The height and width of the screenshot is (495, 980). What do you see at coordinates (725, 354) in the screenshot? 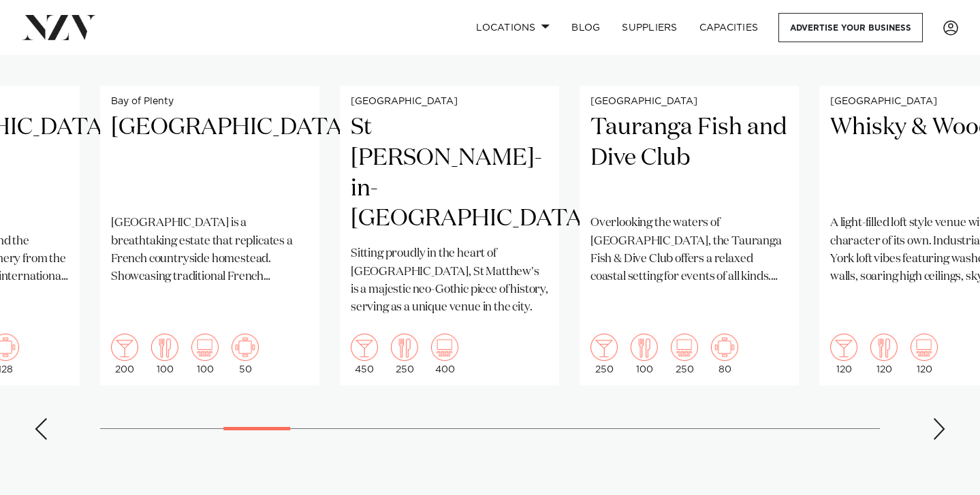
I see `div: 80` at bounding box center [725, 354].